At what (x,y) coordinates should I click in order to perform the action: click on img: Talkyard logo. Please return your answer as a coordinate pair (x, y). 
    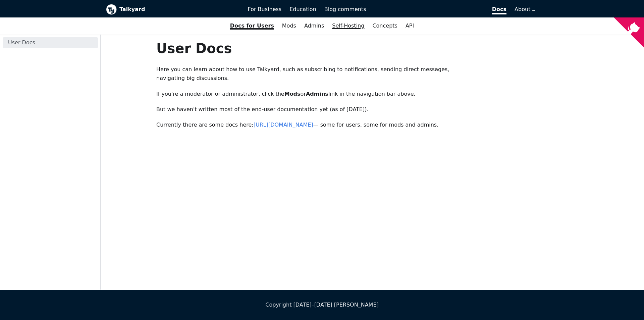
    Looking at the image, I should click on (111, 9).